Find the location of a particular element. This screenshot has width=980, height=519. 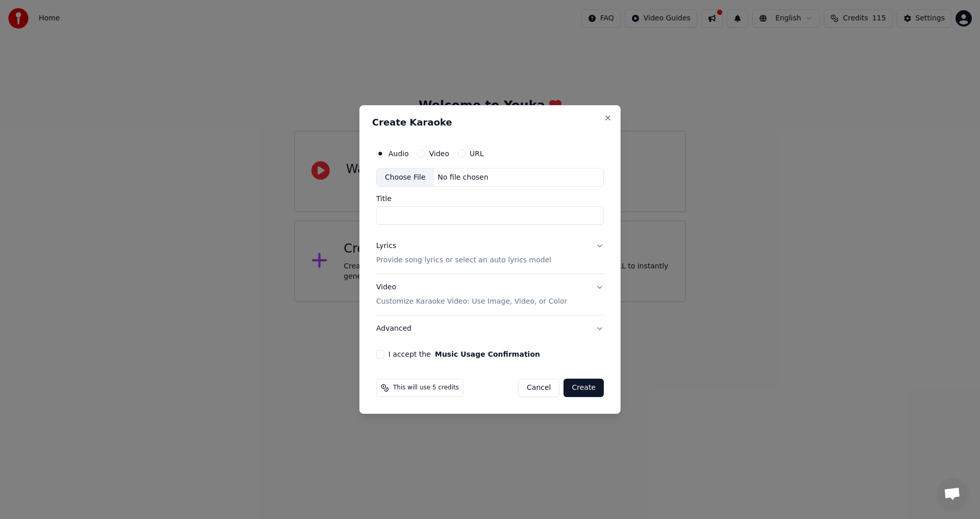

label: I accept the is located at coordinates (464, 354).